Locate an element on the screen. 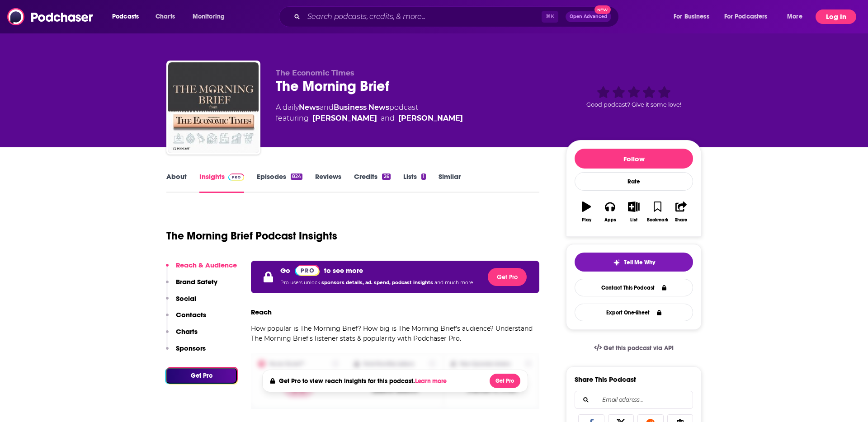 This screenshot has width=868, height=422. span: For Business is located at coordinates (692, 17).